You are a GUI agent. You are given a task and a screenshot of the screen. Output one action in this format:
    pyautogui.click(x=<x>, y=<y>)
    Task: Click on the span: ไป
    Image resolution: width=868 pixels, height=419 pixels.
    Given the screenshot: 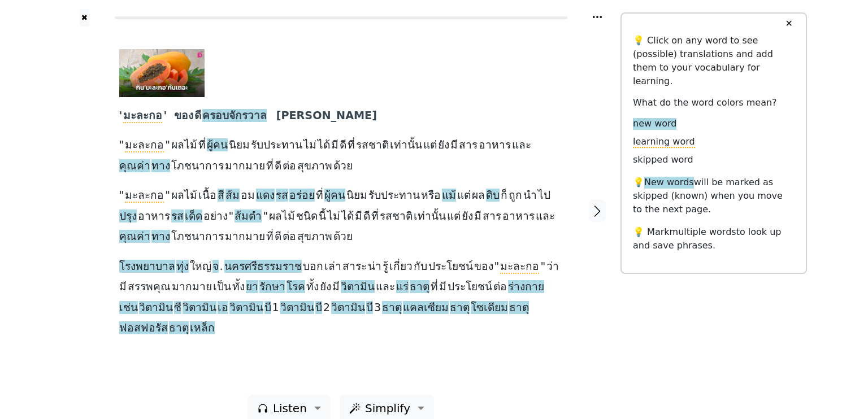 What is the action you would take?
    pyautogui.click(x=544, y=195)
    